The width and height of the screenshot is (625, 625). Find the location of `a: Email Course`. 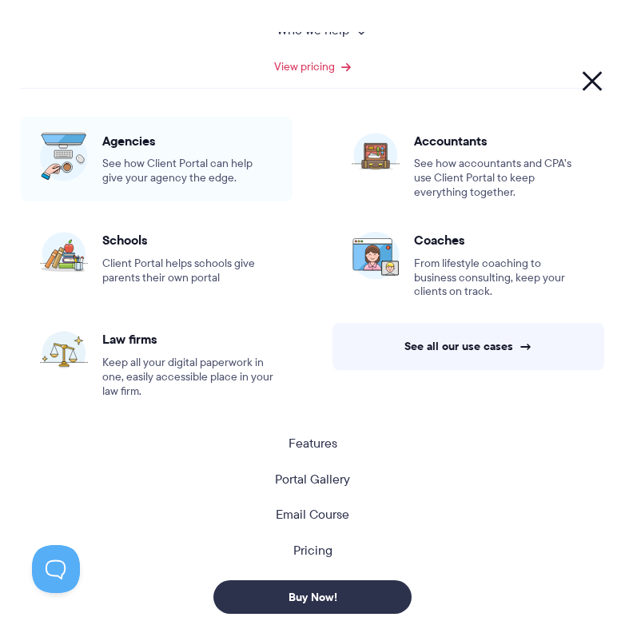

a: Email Course is located at coordinates (312, 515).